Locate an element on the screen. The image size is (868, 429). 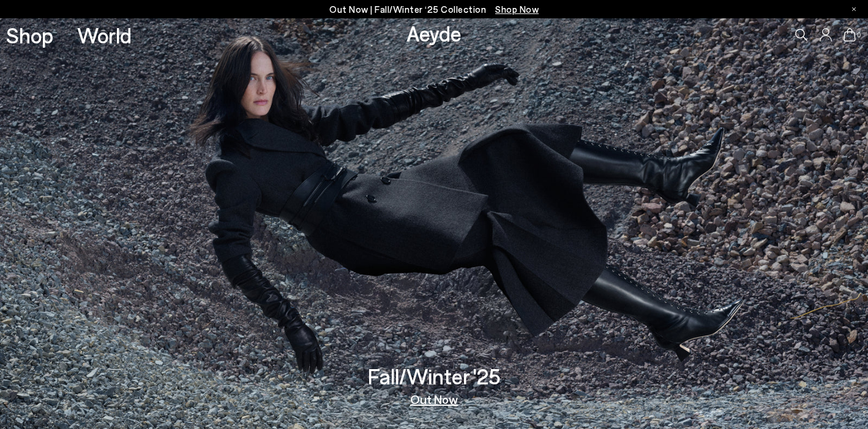
p: Out Now | Fall/Winter ‘25 Collection is located at coordinates (434, 9).